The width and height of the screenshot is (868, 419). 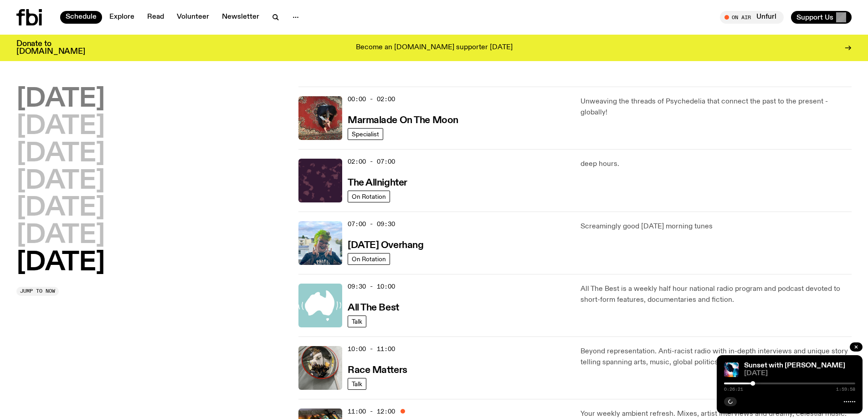 What do you see at coordinates (403, 119) in the screenshot?
I see `a: Marmalade On The Moon` at bounding box center [403, 119].